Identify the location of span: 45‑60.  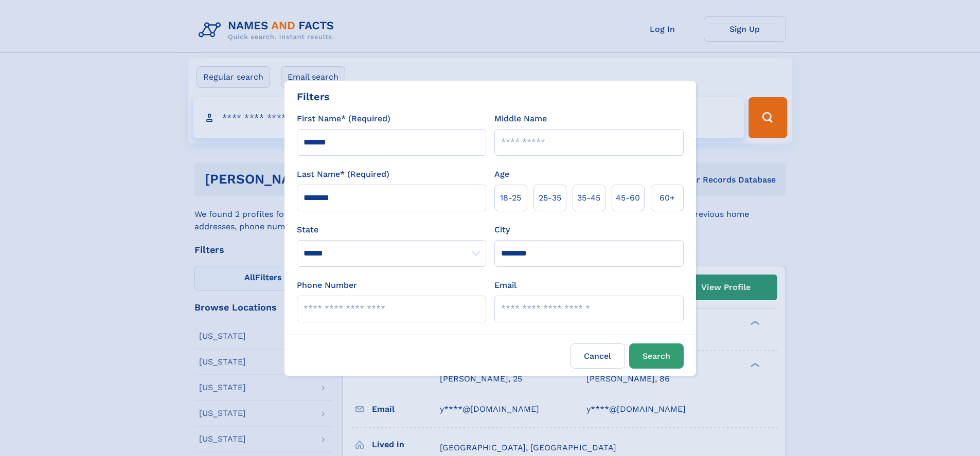
(628, 198).